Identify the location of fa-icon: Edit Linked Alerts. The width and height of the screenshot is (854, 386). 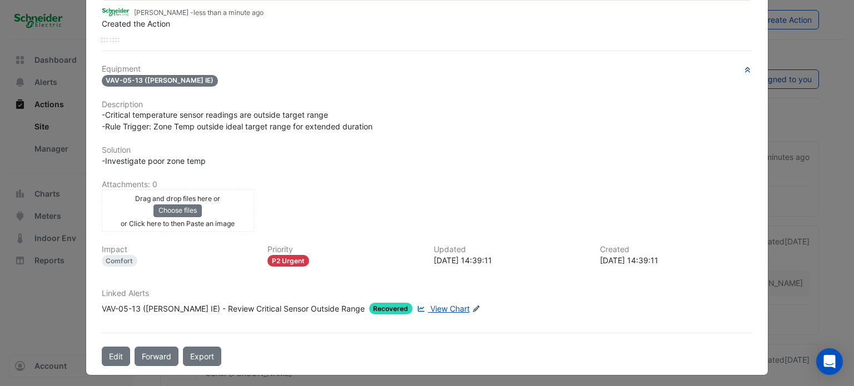
(476, 309).